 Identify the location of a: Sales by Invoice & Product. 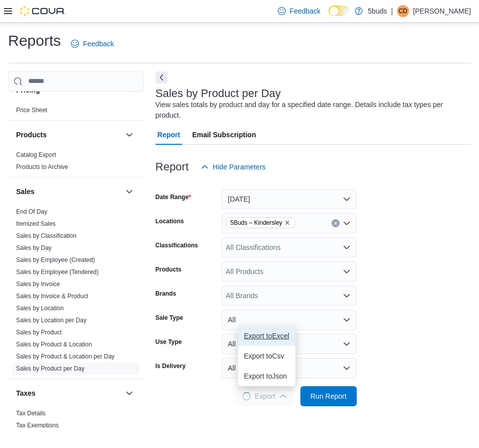
(52, 296).